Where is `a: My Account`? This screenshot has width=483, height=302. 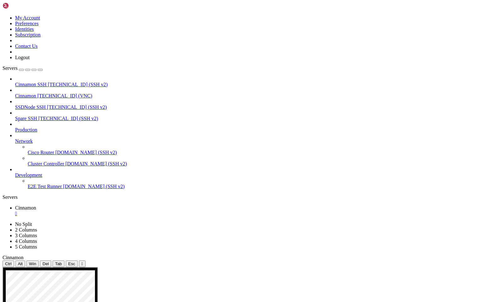 a: My Account is located at coordinates (28, 18).